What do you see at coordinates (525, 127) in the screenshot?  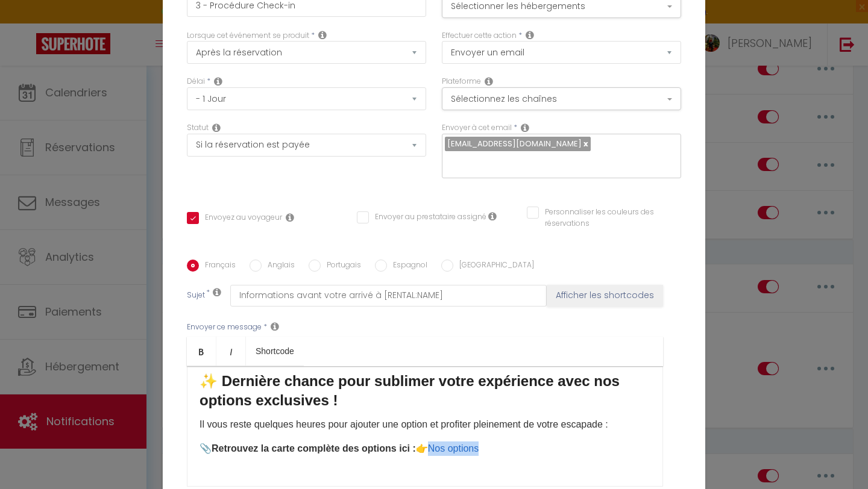 I see `i: Recipient` at bounding box center [525, 127].